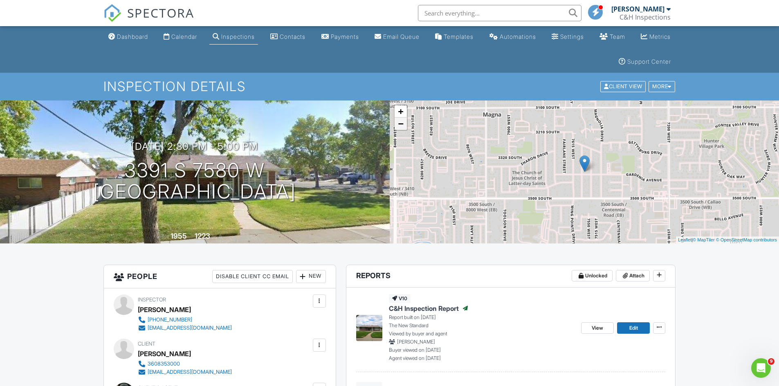 This screenshot has height=386, width=779. I want to click on div: 1955, so click(179, 236).